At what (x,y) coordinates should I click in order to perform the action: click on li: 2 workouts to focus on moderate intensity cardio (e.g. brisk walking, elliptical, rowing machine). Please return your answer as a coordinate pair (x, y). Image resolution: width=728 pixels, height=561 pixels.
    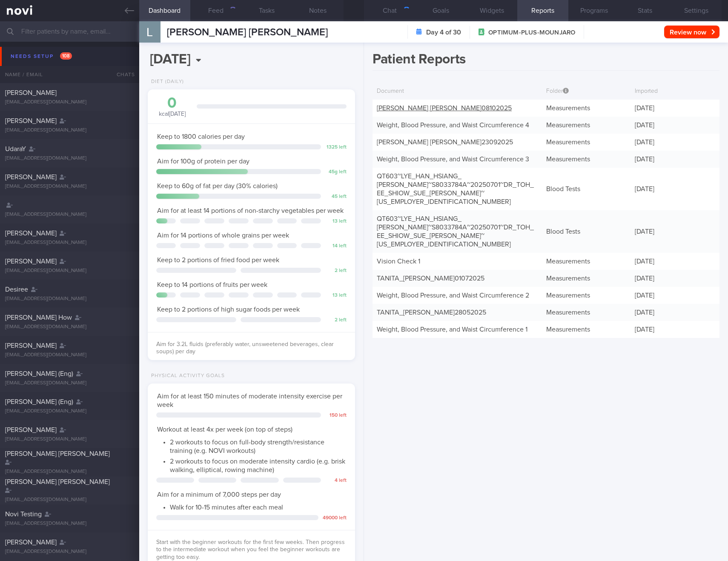
    Looking at the image, I should click on (258, 464).